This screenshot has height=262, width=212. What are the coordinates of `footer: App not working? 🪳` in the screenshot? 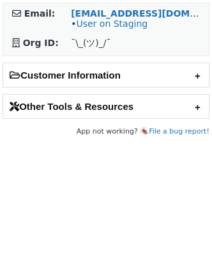 It's located at (106, 132).